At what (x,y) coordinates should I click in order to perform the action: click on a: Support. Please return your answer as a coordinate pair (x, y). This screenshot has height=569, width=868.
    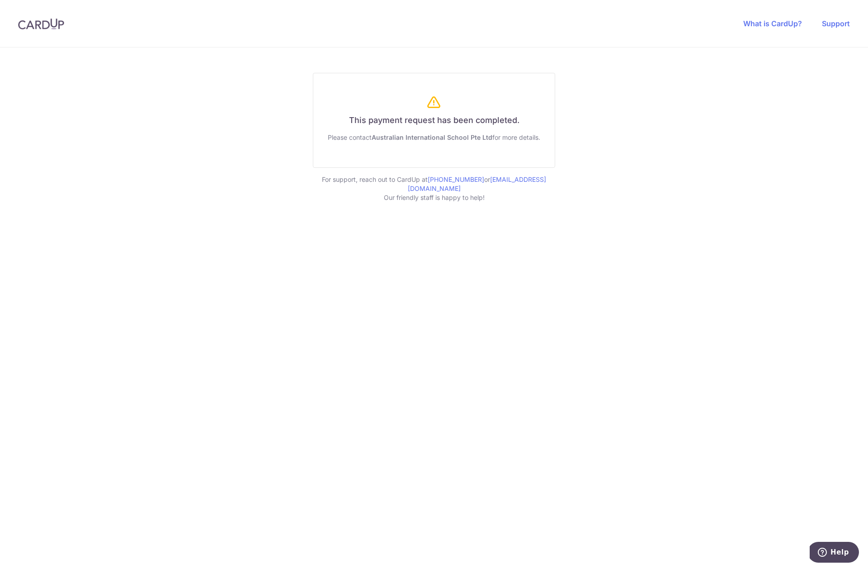
    Looking at the image, I should click on (836, 24).